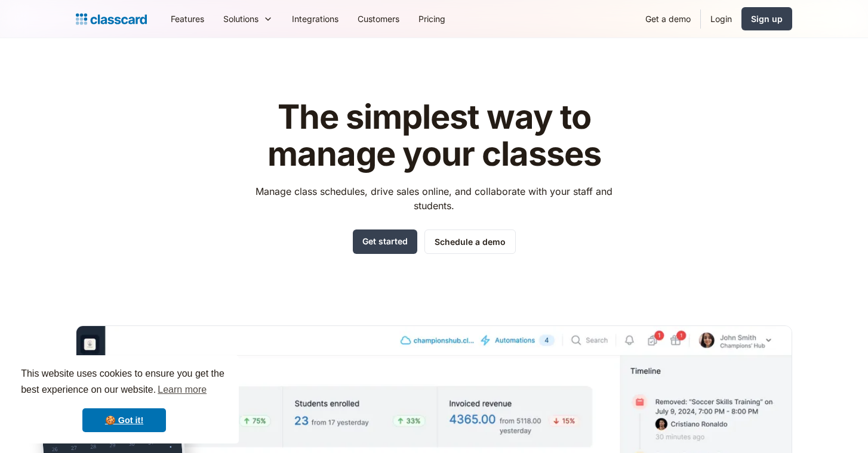 The image size is (868, 453). What do you see at coordinates (188, 19) in the screenshot?
I see `a: Features` at bounding box center [188, 19].